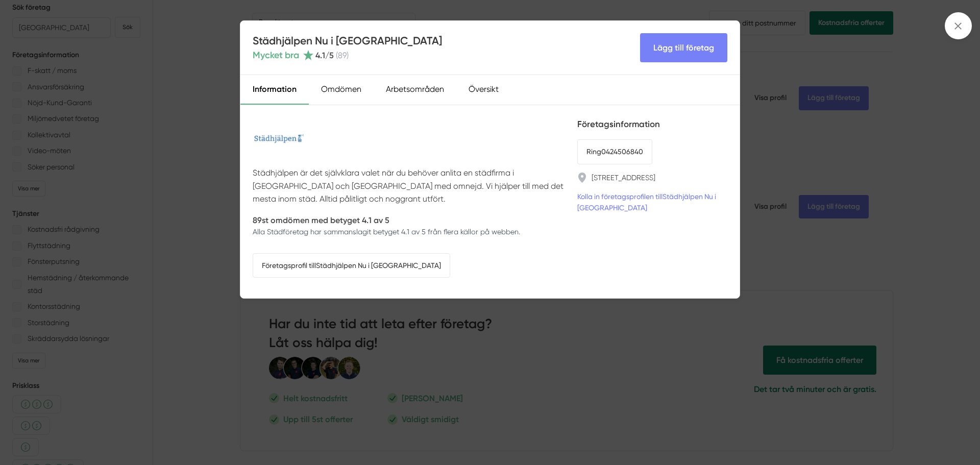  Describe the element at coordinates (386, 232) in the screenshot. I see `p: Alla Städföretag har sammanslagit betyget 4.1 av 5 från flera källor på webben.` at that location.